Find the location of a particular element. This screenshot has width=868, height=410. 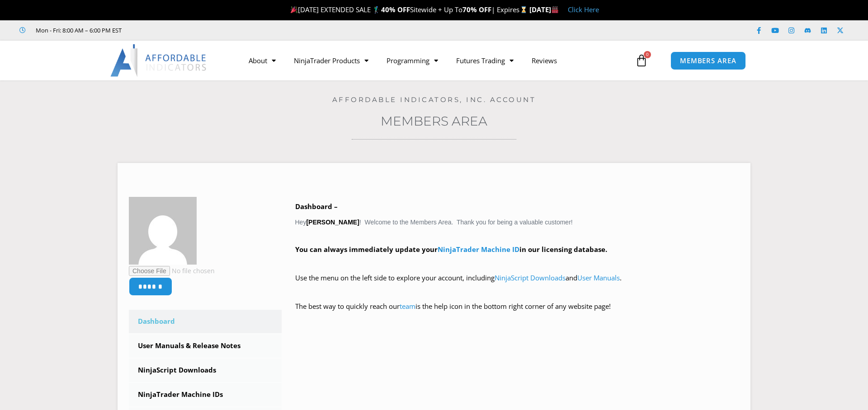

span: MEMBERS AREA is located at coordinates (708, 61).